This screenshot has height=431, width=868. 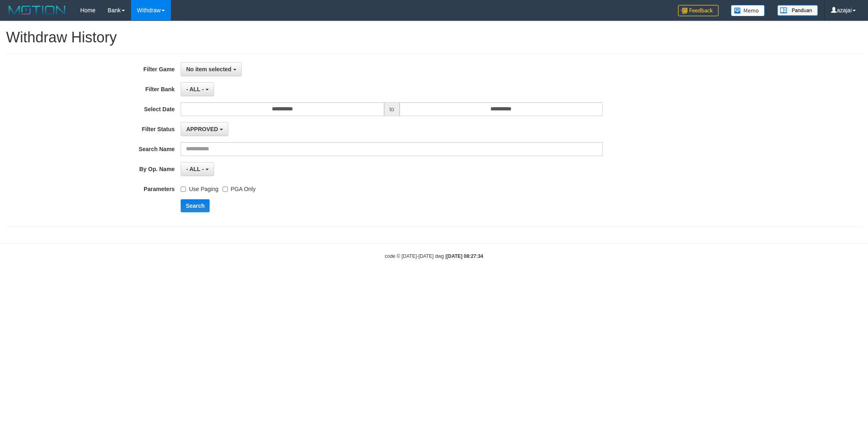 What do you see at coordinates (698, 11) in the screenshot?
I see `img: Feedback.jpg` at bounding box center [698, 11].